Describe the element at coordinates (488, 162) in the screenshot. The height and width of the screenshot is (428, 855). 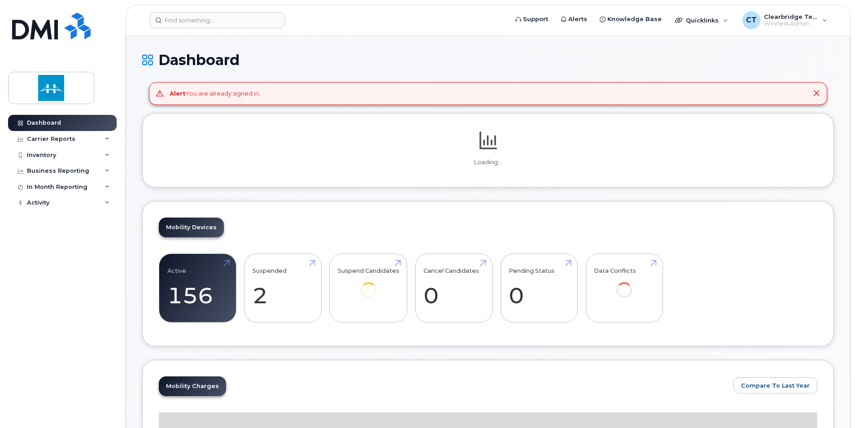
I see `p: Loading...` at that location.